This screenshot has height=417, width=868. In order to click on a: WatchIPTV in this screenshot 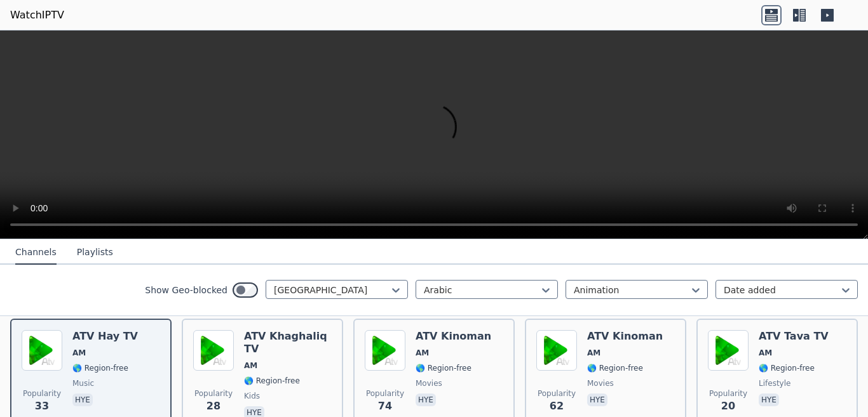, I will do `click(37, 15)`.